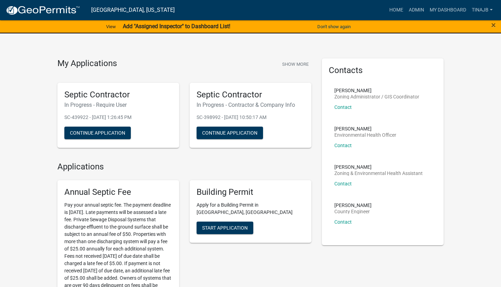  I want to click on a: My Dashboard, so click(448, 10).